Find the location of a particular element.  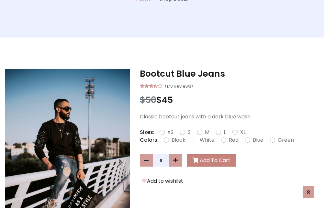

label: Red is located at coordinates (234, 140).